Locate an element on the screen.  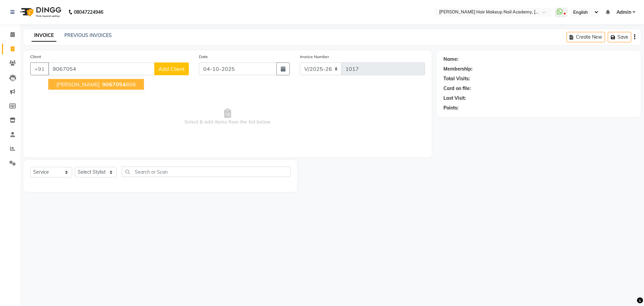
div: Points: is located at coordinates (451, 108).